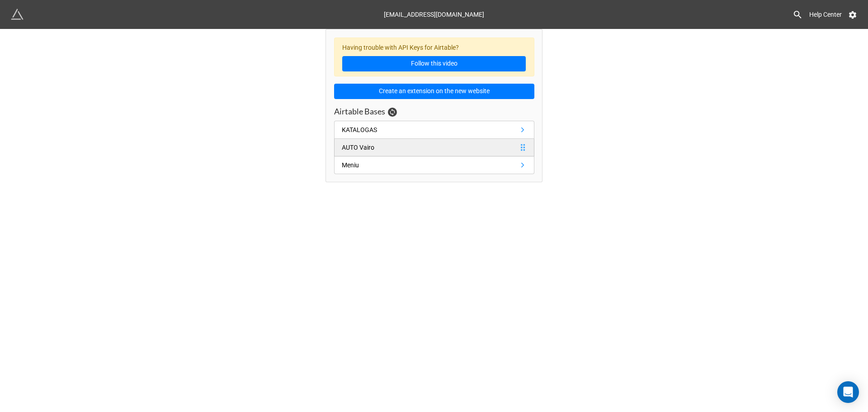 The width and height of the screenshot is (868, 412). What do you see at coordinates (434, 165) in the screenshot?
I see `a: Meniu` at bounding box center [434, 165].